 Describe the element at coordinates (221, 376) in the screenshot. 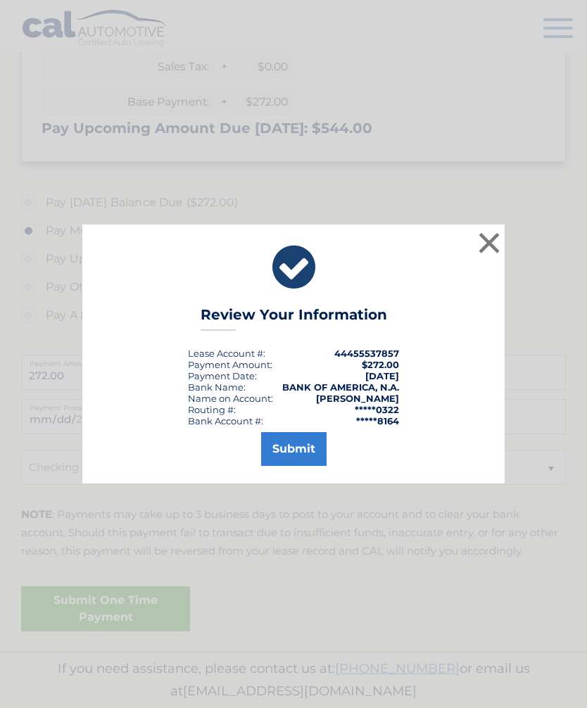

I see `span: Payment Date` at that location.